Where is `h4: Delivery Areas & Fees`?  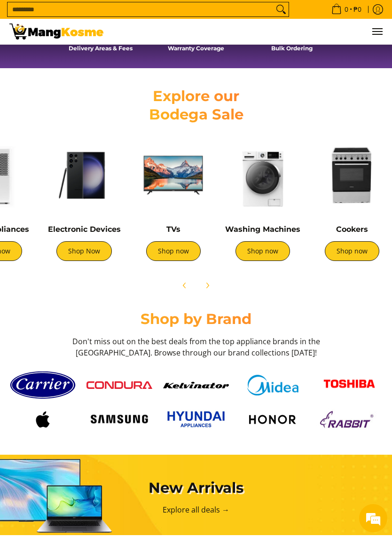
h4: Delivery Areas & Fees is located at coordinates (100, 48).